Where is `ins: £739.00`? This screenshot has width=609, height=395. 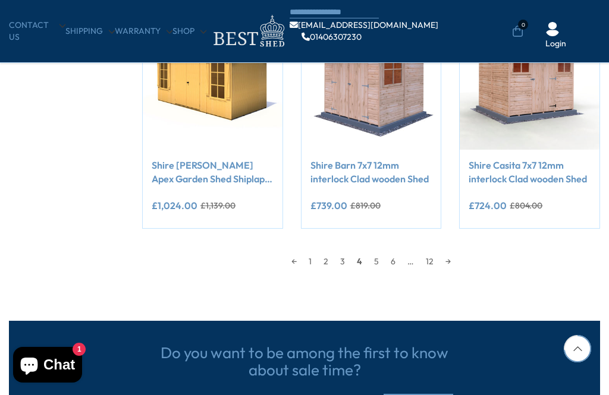
ins: £739.00 is located at coordinates (329, 206).